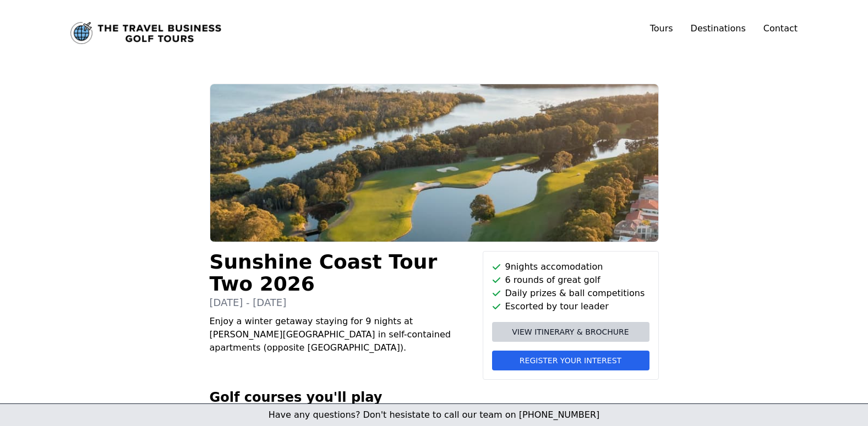  Describe the element at coordinates (571, 267) in the screenshot. I see `li: 9 nights accomodation` at that location.